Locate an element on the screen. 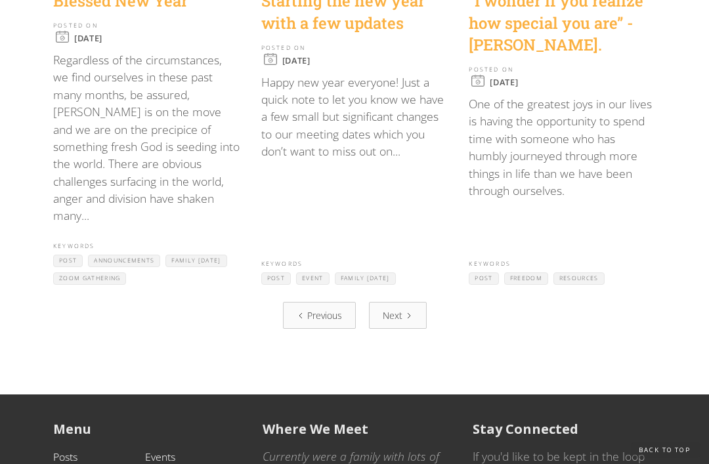  p: Happy new year everyone! Just a quick note to let you know we have a few small but significant ch... is located at coordinates (354, 117).